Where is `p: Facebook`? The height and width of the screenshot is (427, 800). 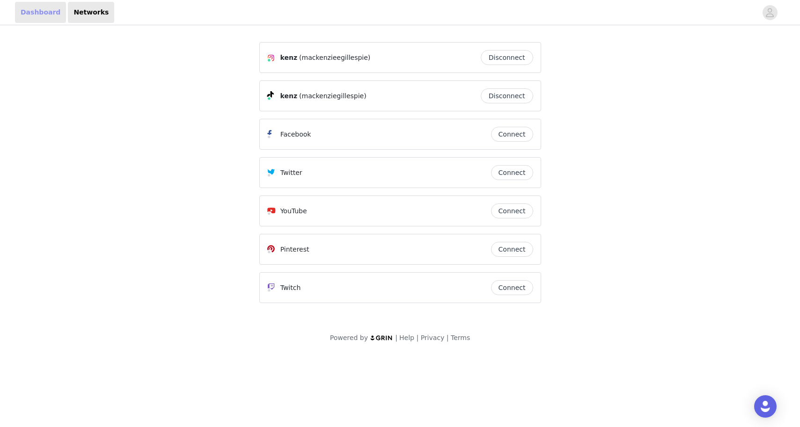
p: Facebook is located at coordinates (296, 134).